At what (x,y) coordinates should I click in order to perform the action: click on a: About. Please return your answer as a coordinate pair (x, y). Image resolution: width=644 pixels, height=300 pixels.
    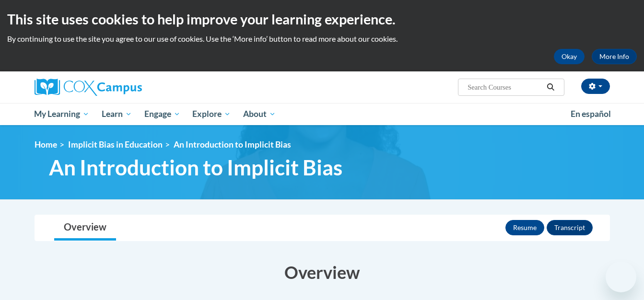
    Looking at the image, I should click on (260, 114).